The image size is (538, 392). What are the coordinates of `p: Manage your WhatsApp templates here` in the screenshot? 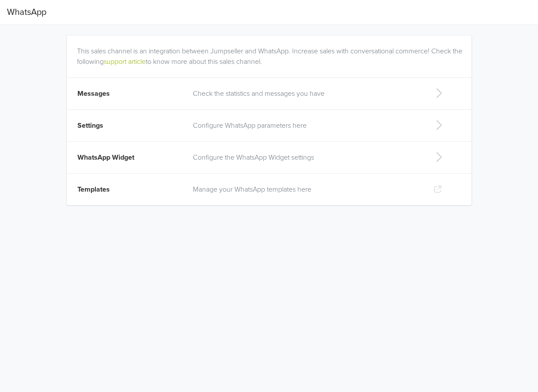 It's located at (306, 189).